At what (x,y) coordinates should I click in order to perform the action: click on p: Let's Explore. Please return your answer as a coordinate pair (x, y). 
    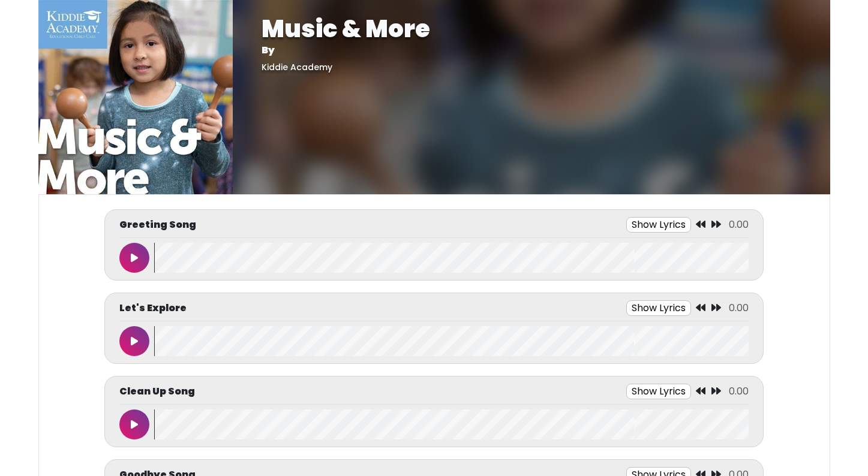
    Looking at the image, I should click on (153, 308).